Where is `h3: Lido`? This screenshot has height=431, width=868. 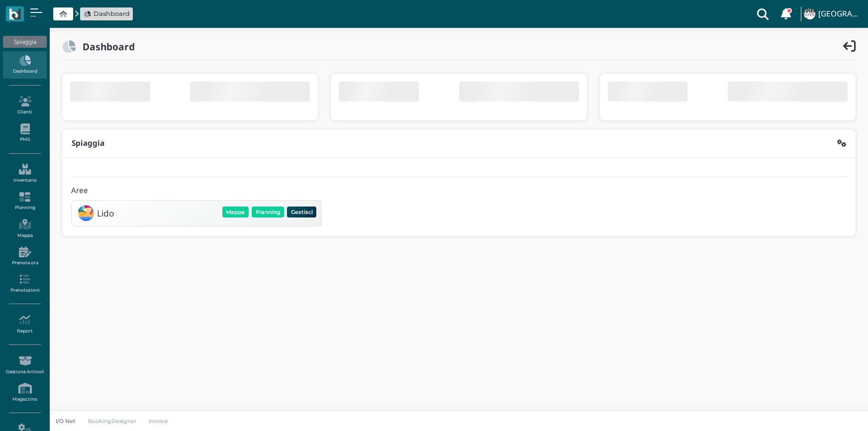
h3: Lido is located at coordinates (106, 213).